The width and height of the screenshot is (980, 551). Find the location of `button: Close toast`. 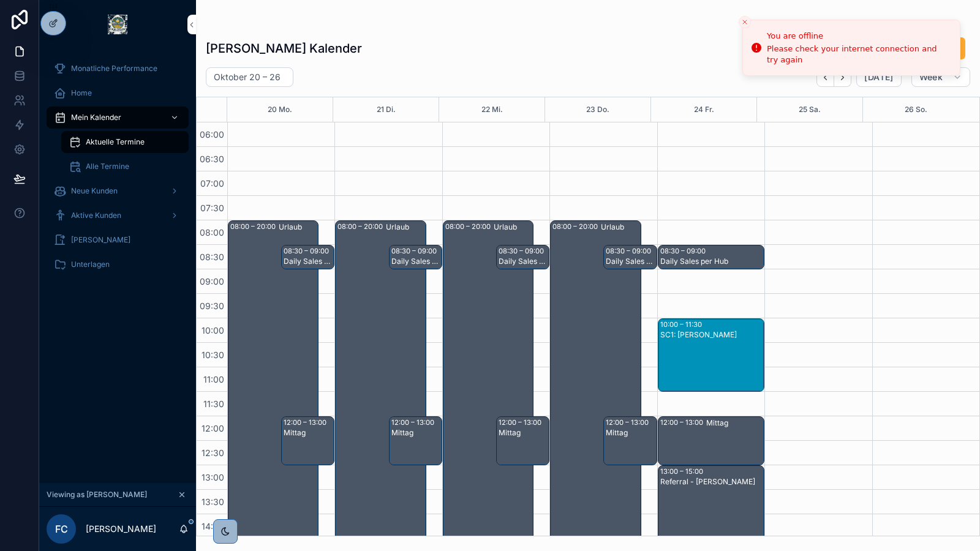

button: Close toast is located at coordinates (744, 22).